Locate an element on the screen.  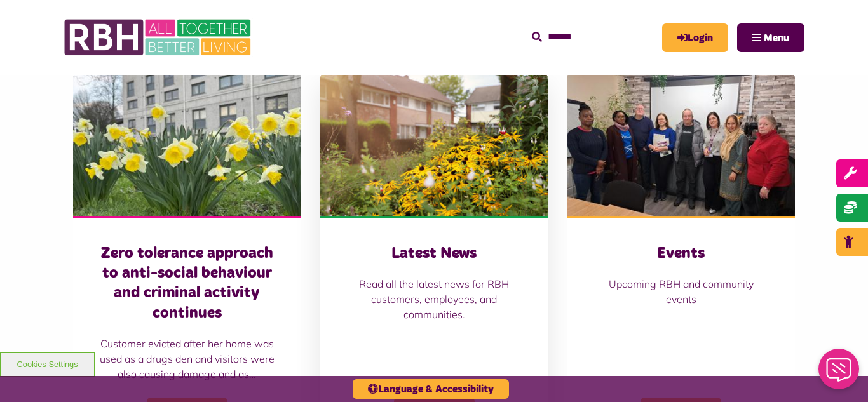
h3: Latest News is located at coordinates (434, 253).